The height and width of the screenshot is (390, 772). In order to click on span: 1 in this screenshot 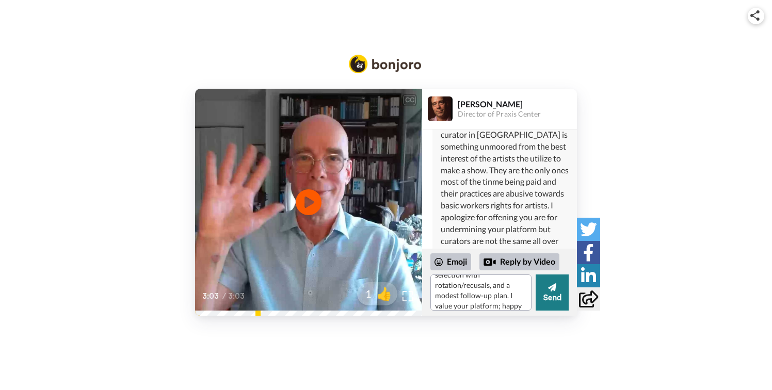, I will do `click(364, 294)`.